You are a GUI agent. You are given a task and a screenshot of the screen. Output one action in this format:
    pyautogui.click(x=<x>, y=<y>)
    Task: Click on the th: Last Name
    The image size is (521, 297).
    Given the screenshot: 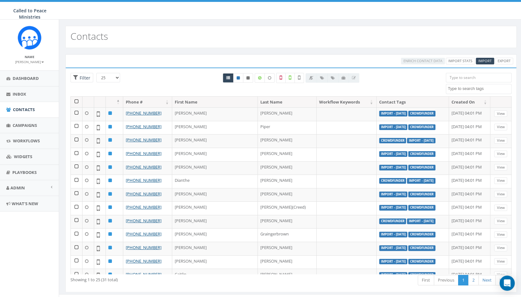 What is the action you would take?
    pyautogui.click(x=287, y=102)
    